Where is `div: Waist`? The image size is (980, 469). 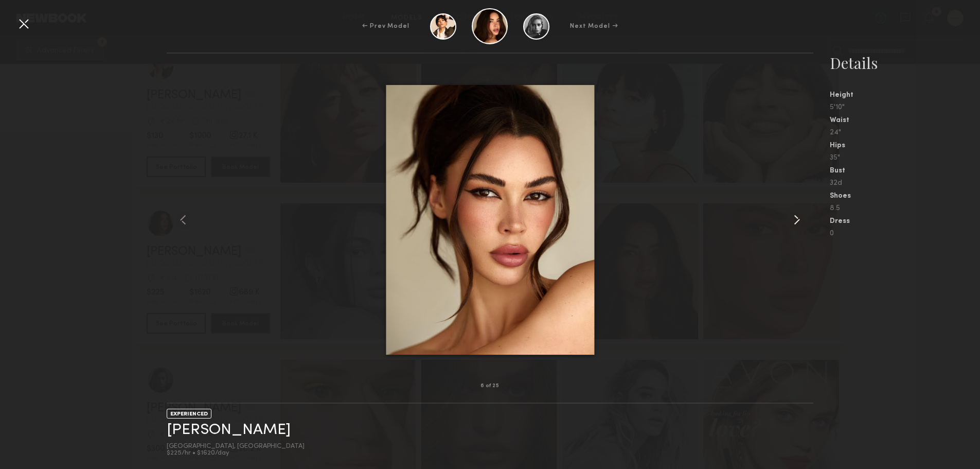
div: Waist is located at coordinates (906, 120).